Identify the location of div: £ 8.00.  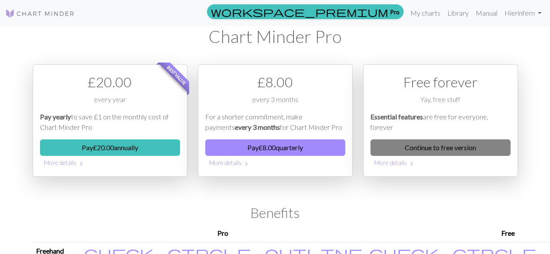
(275, 82).